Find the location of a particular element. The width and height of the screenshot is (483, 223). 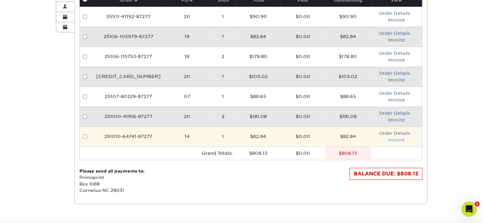

strong: Please send all payments to: is located at coordinates (112, 171).